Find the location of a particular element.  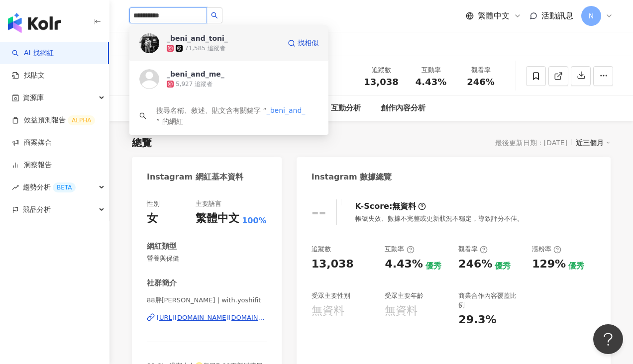

div: 受眾主要年齡 is located at coordinates (404, 296).